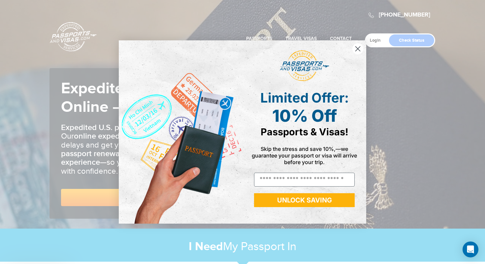  What do you see at coordinates (305, 131) in the screenshot?
I see `span: Passports & Visas!` at bounding box center [305, 131].